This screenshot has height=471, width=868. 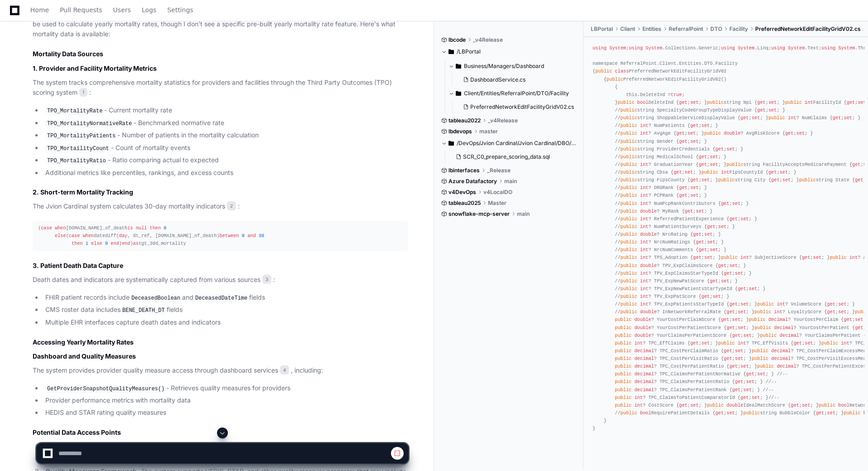 I want to click on svg: Directory, so click(x=451, y=52).